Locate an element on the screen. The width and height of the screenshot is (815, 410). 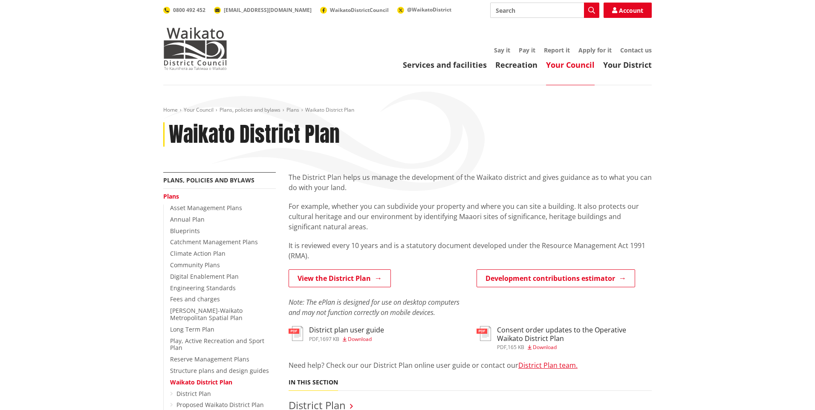
a: Catchment Management Plans is located at coordinates (214, 242).